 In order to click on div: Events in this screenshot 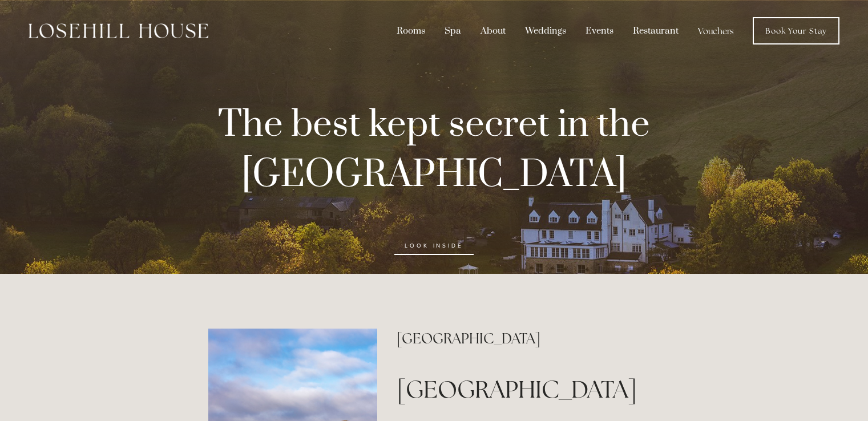, I will do `click(599, 31)`.